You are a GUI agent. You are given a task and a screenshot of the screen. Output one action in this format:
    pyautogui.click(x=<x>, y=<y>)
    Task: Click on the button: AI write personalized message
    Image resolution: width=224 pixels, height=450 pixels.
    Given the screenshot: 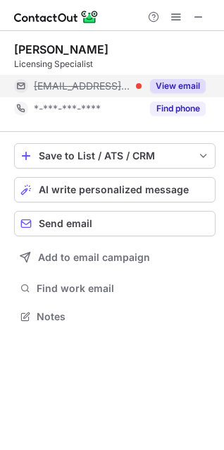 What is the action you would take?
    pyautogui.click(x=115, y=190)
    